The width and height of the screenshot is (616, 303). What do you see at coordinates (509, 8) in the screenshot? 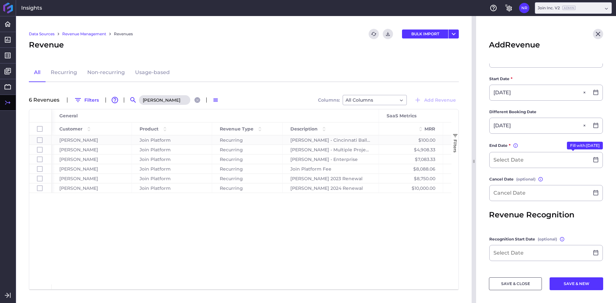
I see `button: General Settings` at bounding box center [509, 8].